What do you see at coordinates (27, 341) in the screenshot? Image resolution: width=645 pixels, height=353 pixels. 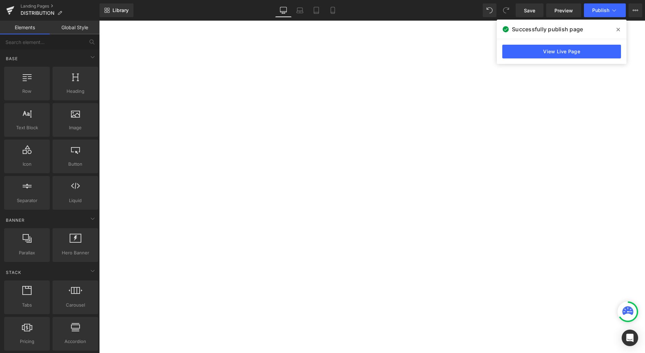 I see `span: Pricing` at bounding box center [27, 341].